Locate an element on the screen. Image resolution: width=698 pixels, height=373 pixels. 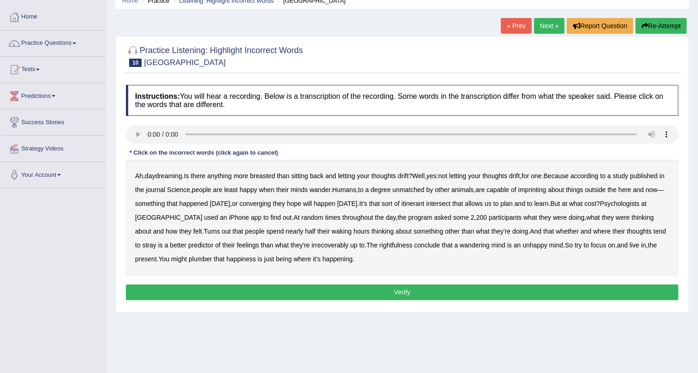
b: breasted is located at coordinates (262, 176).